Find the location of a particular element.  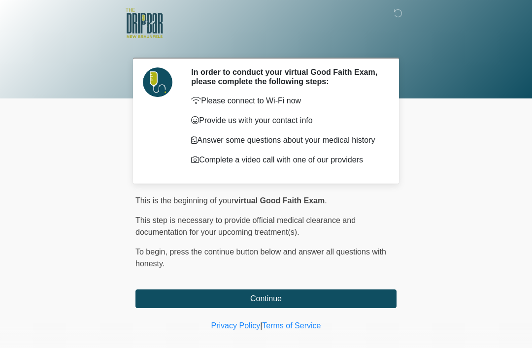

span: This is the beginning of your is located at coordinates (185, 200).